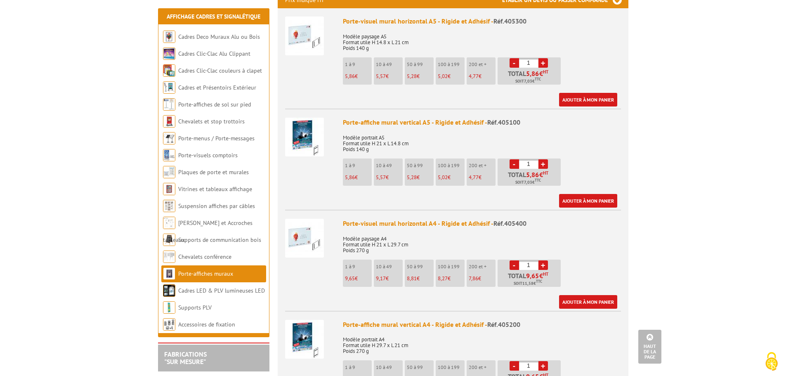 The height and width of the screenshot is (376, 786). I want to click on img: Porte-affiches muraux, so click(169, 273).